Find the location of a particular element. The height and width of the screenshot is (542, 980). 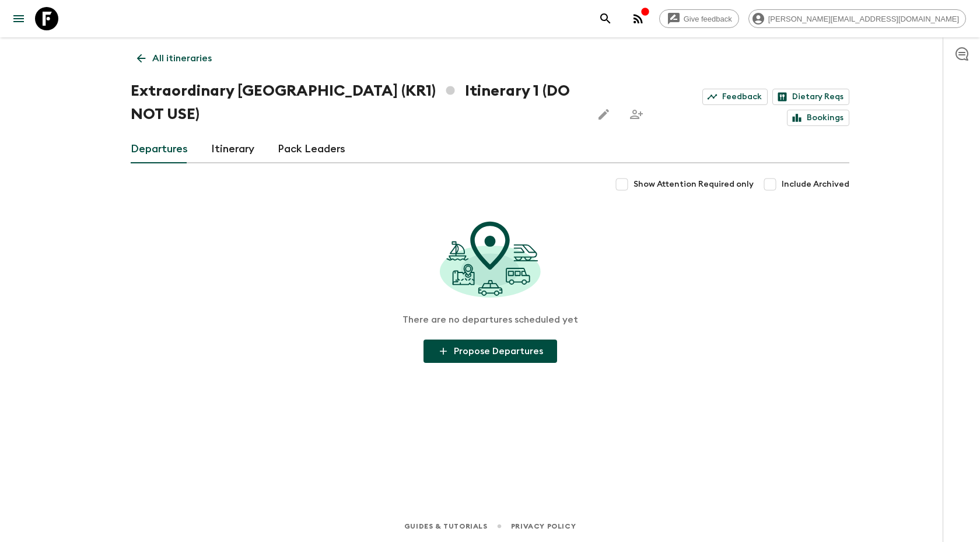

a: All itineraries is located at coordinates (175, 58).